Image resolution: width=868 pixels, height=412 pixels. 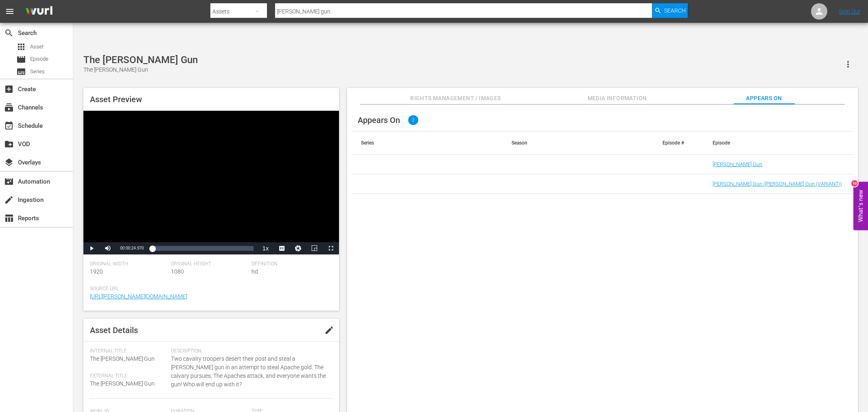 What do you see at coordinates (97, 272) in the screenshot?
I see `span: 1920` at bounding box center [97, 272].